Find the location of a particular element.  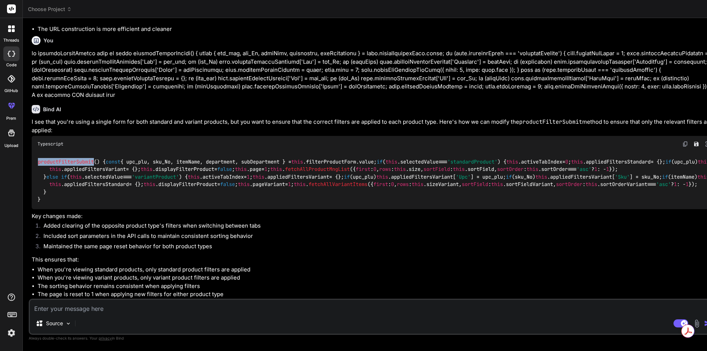

span: Typescript is located at coordinates (50, 144).